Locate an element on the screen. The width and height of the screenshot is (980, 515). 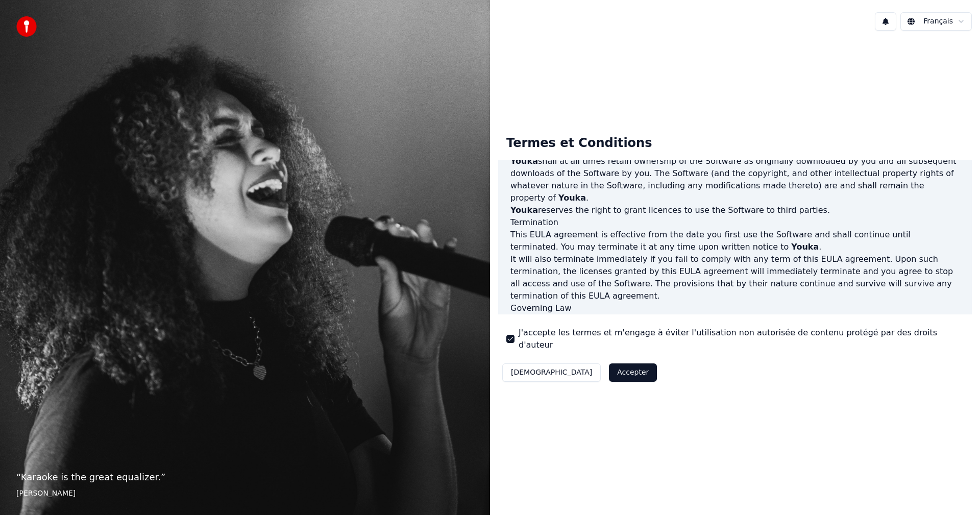
p: This EULA agreement is effective from the date you first use the Software and shall continue unti... is located at coordinates (735, 241).